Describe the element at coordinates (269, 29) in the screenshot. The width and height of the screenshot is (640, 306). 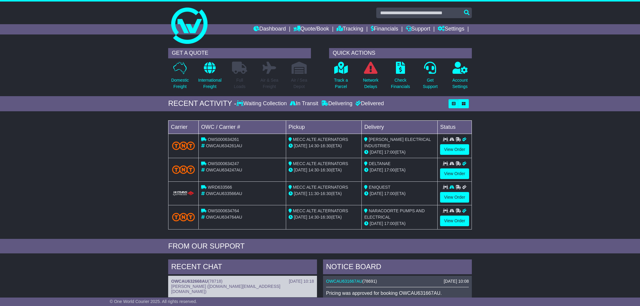
I see `a: Dashboard` at that location.